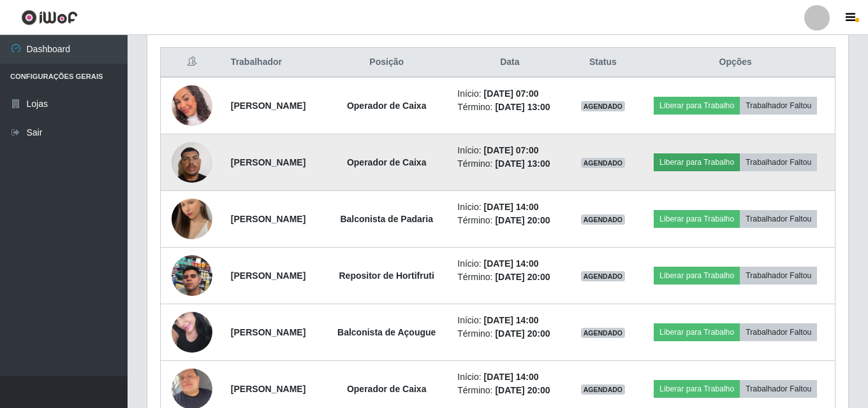 This screenshot has width=868, height=408. Describe the element at coordinates (192, 276) in the screenshot. I see `img: 1758147536272.jpeg` at that location.